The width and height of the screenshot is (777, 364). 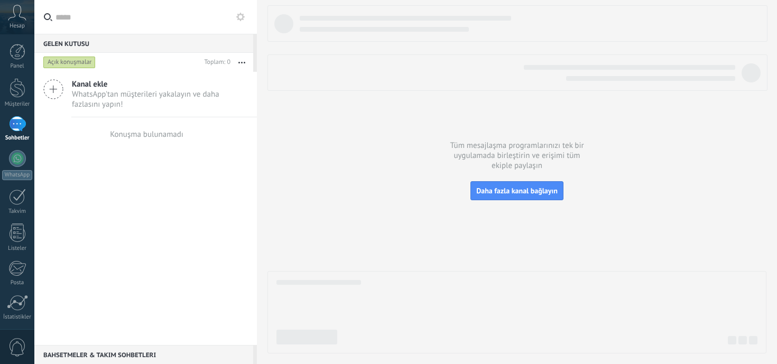 I want to click on div: Toplam: 0, so click(x=215, y=62).